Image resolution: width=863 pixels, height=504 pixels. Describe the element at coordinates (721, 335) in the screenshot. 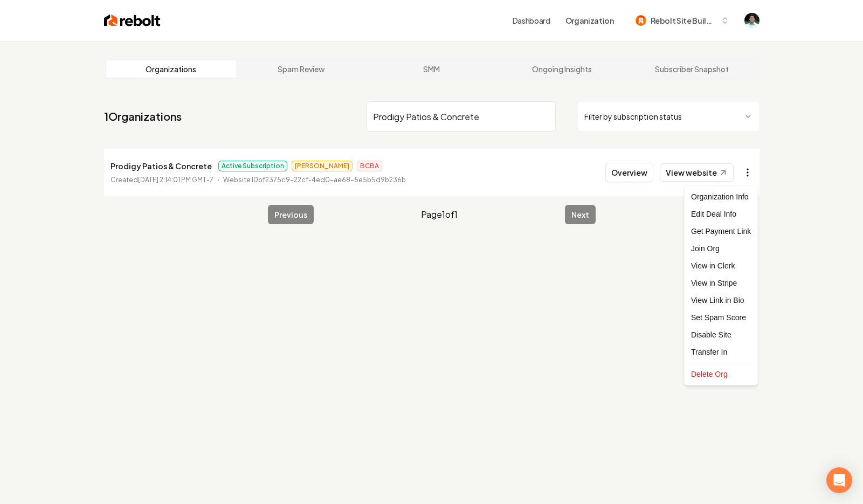

I see `div: Disable Site` at that location.